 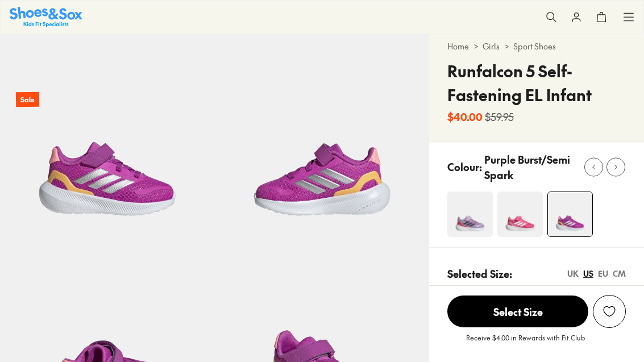 What do you see at coordinates (536, 83) in the screenshot?
I see `h4: Runfalcon 5 Self-Fastening EL Infant` at bounding box center [536, 83].